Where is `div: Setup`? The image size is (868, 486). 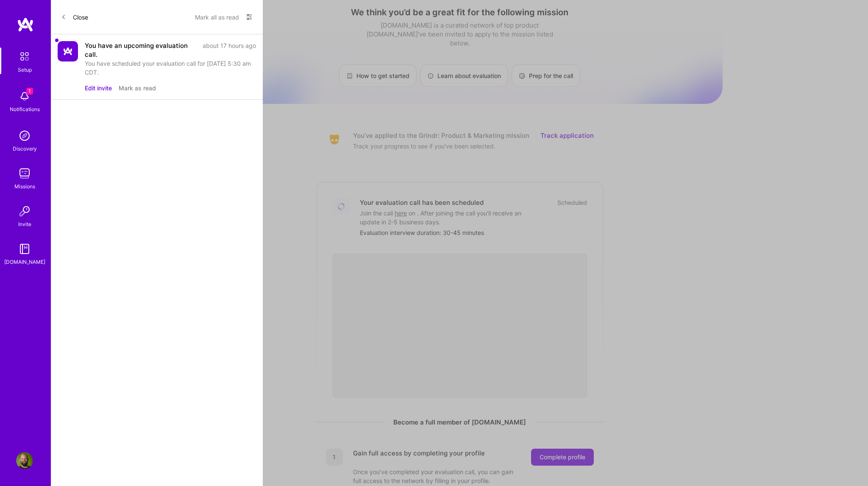
div: Setup is located at coordinates (24, 70).